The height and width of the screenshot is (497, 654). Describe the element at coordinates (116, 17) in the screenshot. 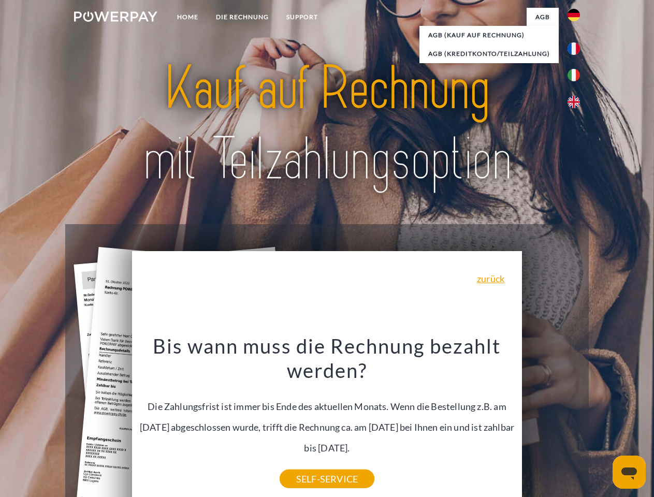

I see `img: logo-powerpay-white.svg` at that location.